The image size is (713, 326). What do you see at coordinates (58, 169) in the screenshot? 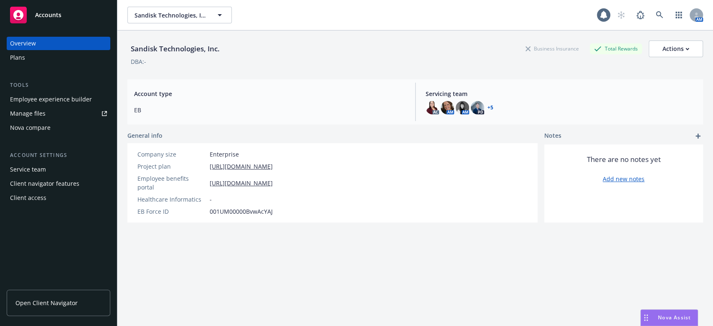
I see `a: Service team` at bounding box center [58, 169].